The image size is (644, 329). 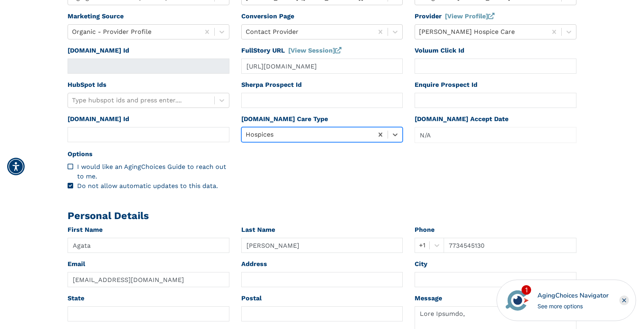 What do you see at coordinates (96, 16) in the screenshot?
I see `label: Marketing Source` at bounding box center [96, 16].